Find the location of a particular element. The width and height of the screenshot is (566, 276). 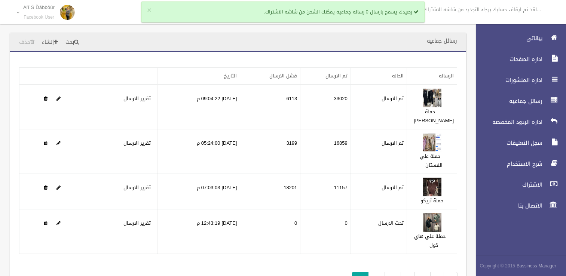

th: الحاله is located at coordinates (378, 76).